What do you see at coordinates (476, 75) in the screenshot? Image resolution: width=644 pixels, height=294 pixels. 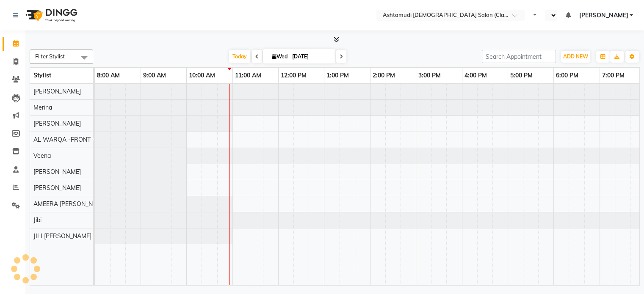 I see `a: 4:00 PM` at bounding box center [476, 75].